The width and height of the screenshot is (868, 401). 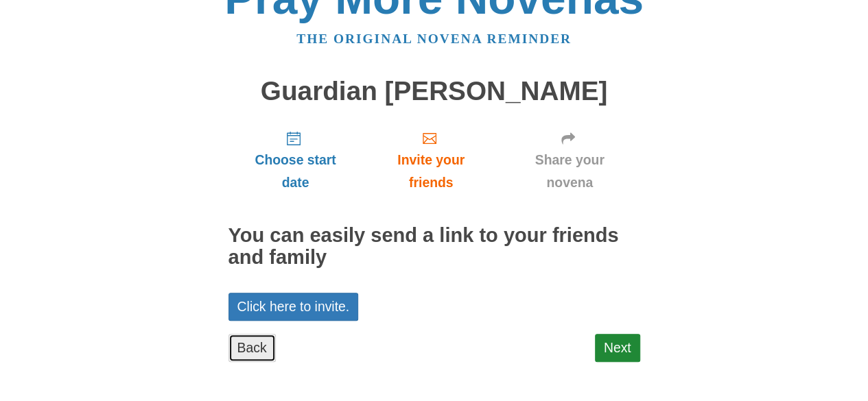 I want to click on span: Invite your friends, so click(x=430, y=172).